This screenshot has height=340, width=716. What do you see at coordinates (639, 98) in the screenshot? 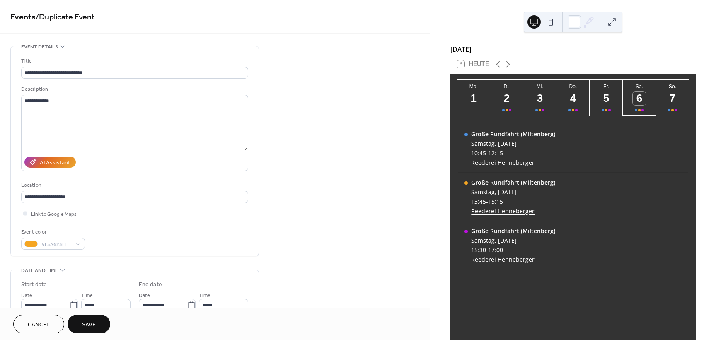
I see `div: 6` at bounding box center [639, 98].